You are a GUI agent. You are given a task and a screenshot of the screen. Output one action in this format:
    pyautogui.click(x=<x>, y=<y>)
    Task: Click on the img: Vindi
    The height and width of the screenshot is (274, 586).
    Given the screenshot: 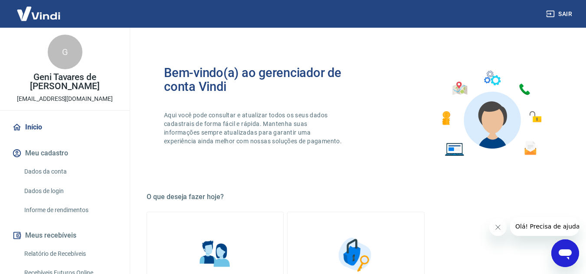 What is the action you would take?
    pyautogui.click(x=39, y=13)
    